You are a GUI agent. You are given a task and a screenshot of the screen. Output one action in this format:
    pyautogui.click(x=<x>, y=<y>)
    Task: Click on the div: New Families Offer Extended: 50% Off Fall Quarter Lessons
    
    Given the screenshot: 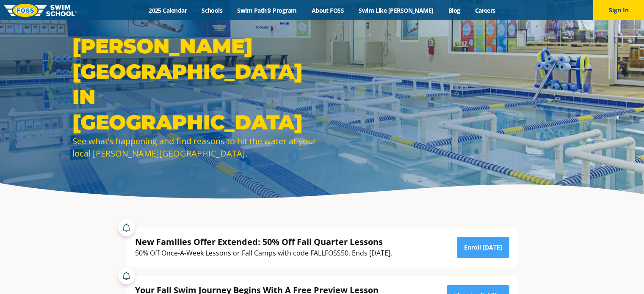 What is the action you would take?
    pyautogui.click(x=264, y=242)
    